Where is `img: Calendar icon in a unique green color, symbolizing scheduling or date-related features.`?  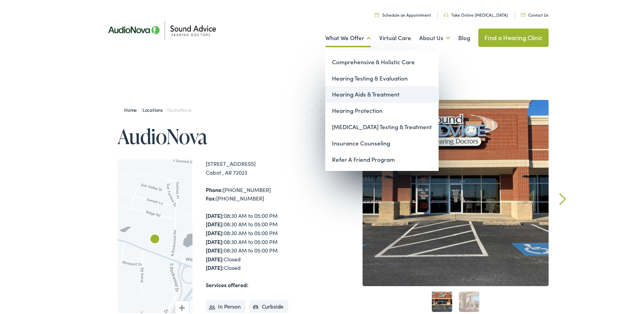 img: Calendar icon in a unique green color, symbolizing scheduling or date-related features. is located at coordinates (377, 13).